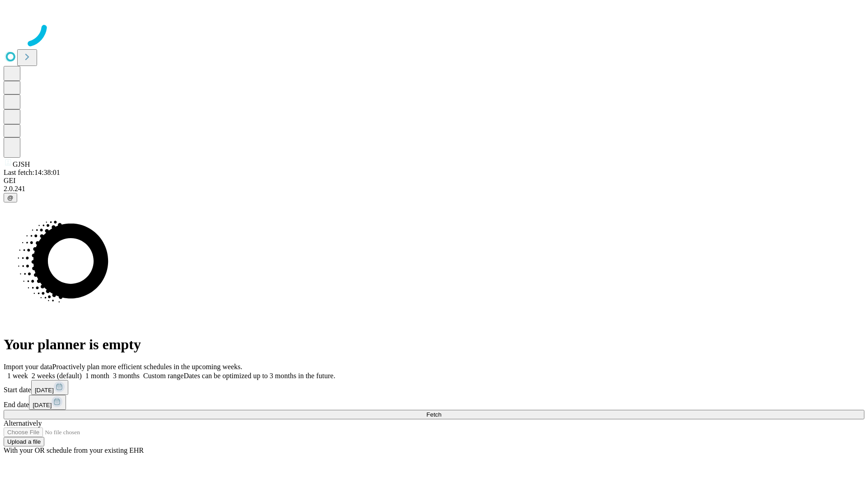 The width and height of the screenshot is (868, 488). I want to click on span: Fetch, so click(434, 414).